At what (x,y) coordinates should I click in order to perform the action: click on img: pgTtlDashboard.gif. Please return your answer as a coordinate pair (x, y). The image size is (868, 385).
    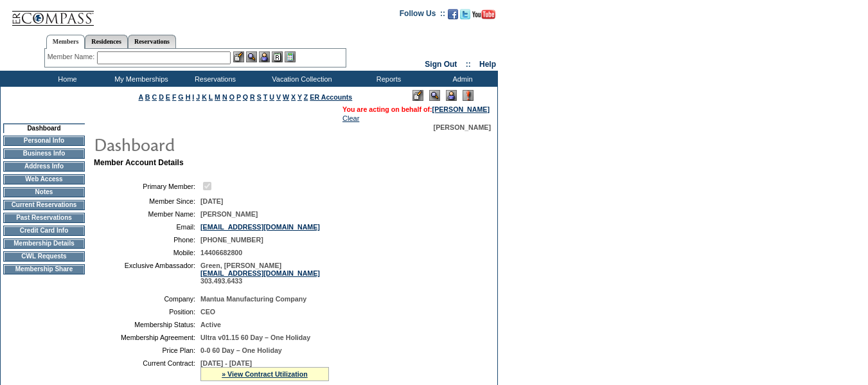
    Looking at the image, I should click on (222, 144).